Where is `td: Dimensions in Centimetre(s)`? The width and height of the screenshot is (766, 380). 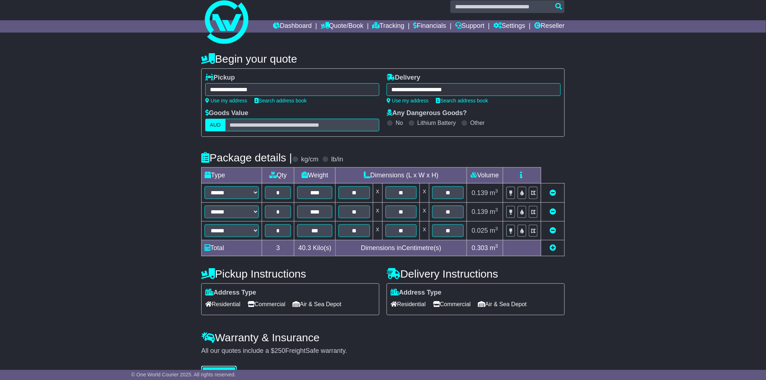 td: Dimensions in Centimetre(s) is located at coordinates (401, 248).